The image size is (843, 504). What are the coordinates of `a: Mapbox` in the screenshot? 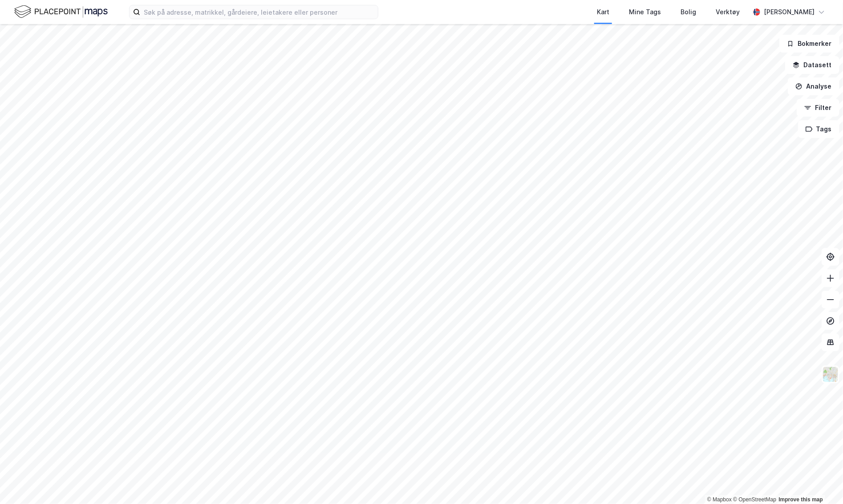 It's located at (720, 499).